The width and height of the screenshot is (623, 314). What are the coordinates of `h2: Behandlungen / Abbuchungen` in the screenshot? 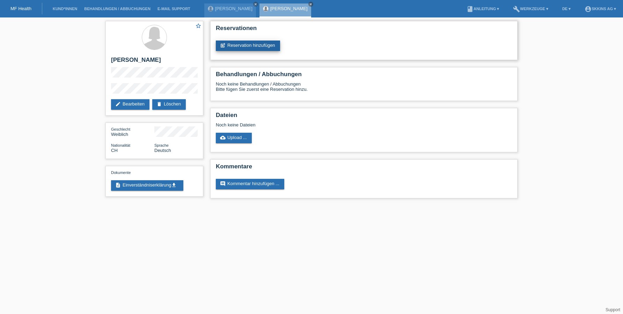 It's located at (364, 76).